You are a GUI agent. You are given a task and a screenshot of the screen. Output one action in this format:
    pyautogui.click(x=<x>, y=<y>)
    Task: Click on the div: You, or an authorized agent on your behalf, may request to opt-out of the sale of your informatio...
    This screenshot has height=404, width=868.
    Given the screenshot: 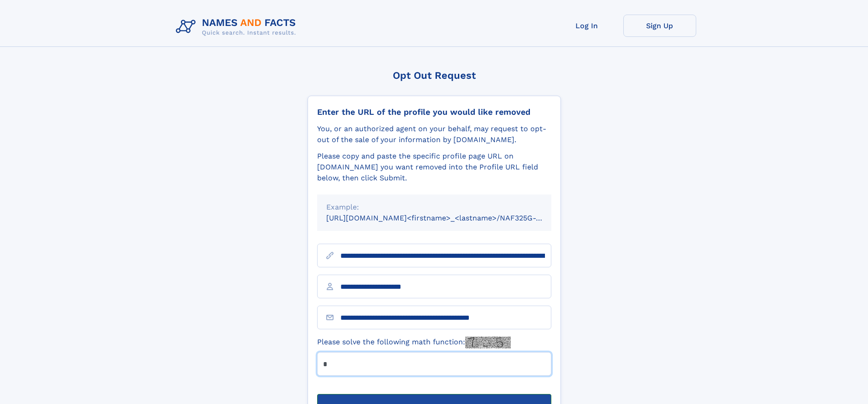 What is the action you would take?
    pyautogui.click(x=434, y=134)
    